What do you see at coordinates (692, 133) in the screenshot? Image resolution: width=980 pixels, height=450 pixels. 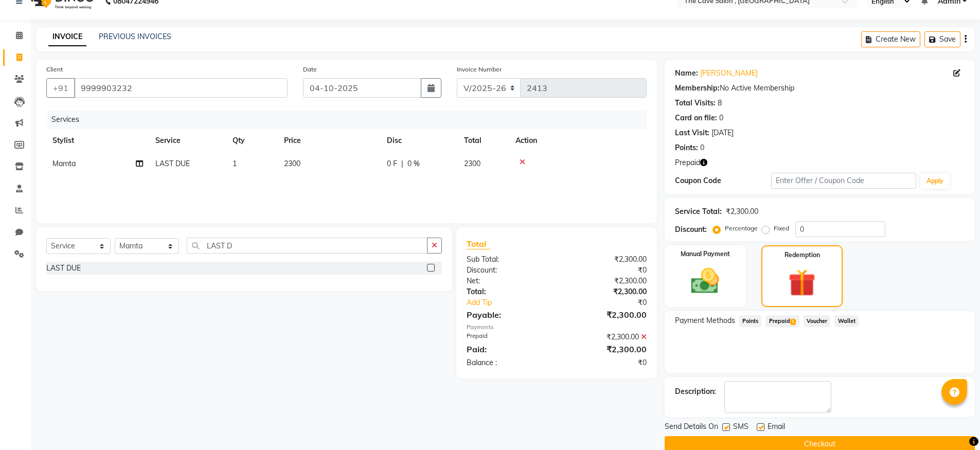 I see `div: Last Visit:` at bounding box center [692, 133].